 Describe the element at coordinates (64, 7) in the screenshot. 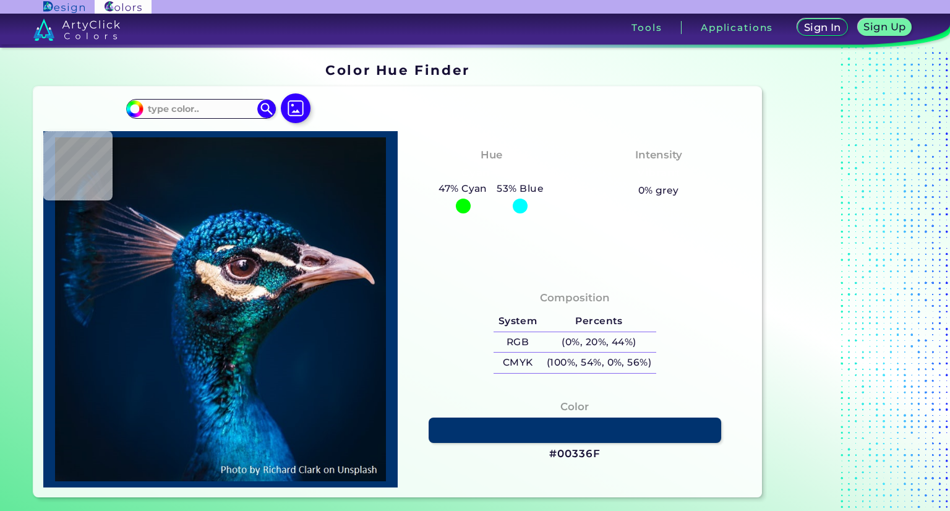

I see `img: ArtyClick Design logo` at that location.